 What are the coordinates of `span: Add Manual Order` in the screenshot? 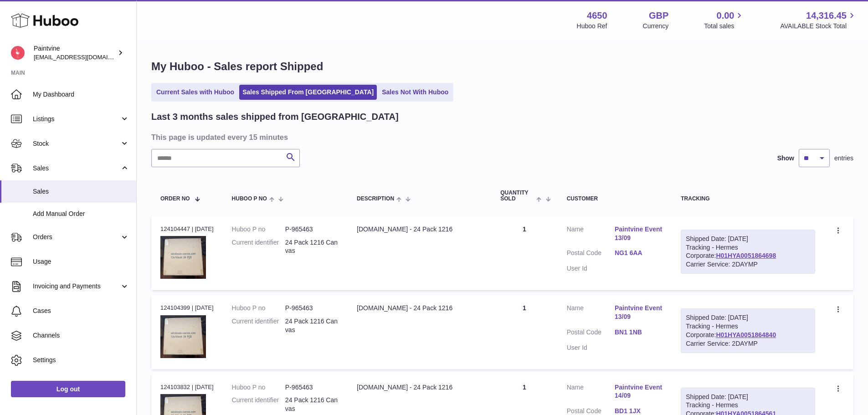 It's located at (81, 213).